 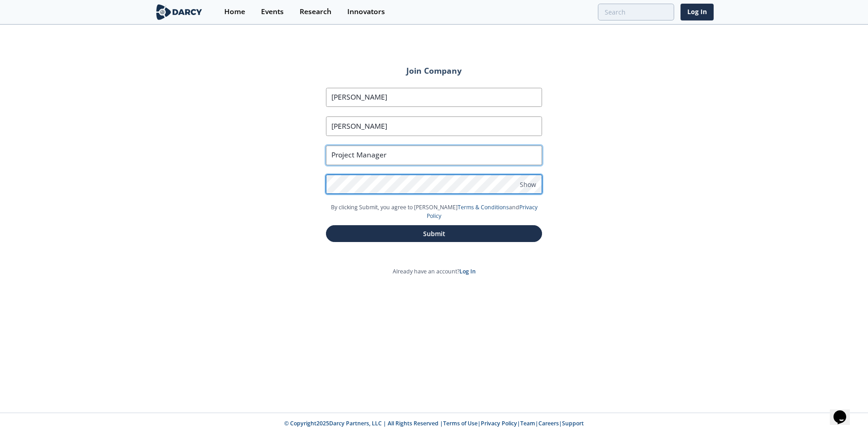 I want to click on a: Careers, so click(x=548, y=423).